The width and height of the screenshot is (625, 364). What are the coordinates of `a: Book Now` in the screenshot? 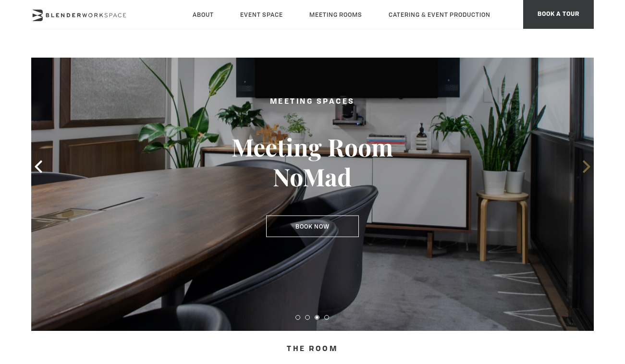 It's located at (312, 226).